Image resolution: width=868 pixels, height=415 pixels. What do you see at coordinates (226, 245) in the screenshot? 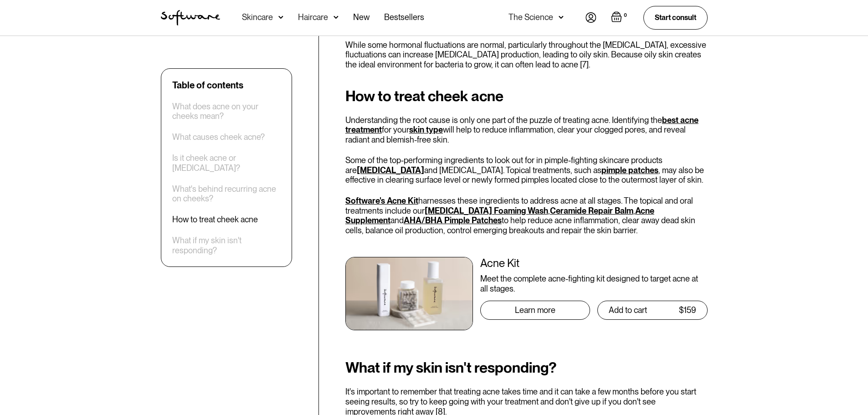
I see `div: What if my skin isn't responding?` at bounding box center [226, 245].